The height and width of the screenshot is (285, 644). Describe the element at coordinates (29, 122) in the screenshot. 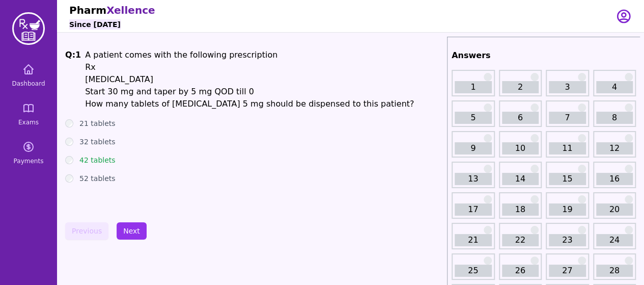

I see `span: Exams` at that location.